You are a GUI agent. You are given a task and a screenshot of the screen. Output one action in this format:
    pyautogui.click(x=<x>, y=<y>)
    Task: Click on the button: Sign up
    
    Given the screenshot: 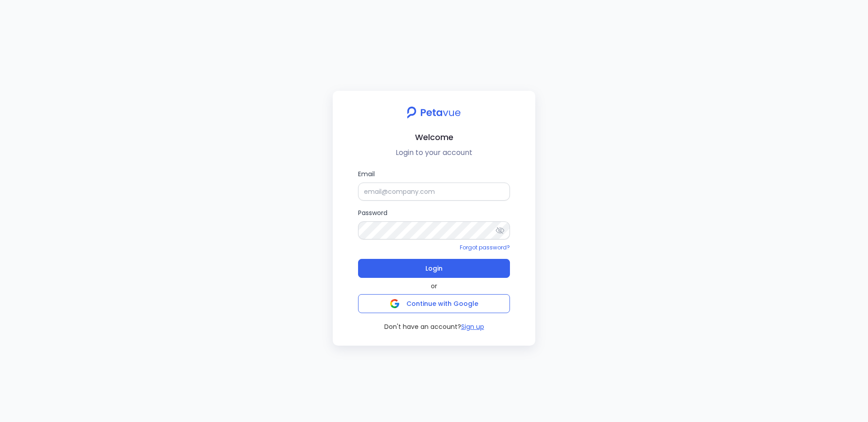 What is the action you would take?
    pyautogui.click(x=473, y=327)
    